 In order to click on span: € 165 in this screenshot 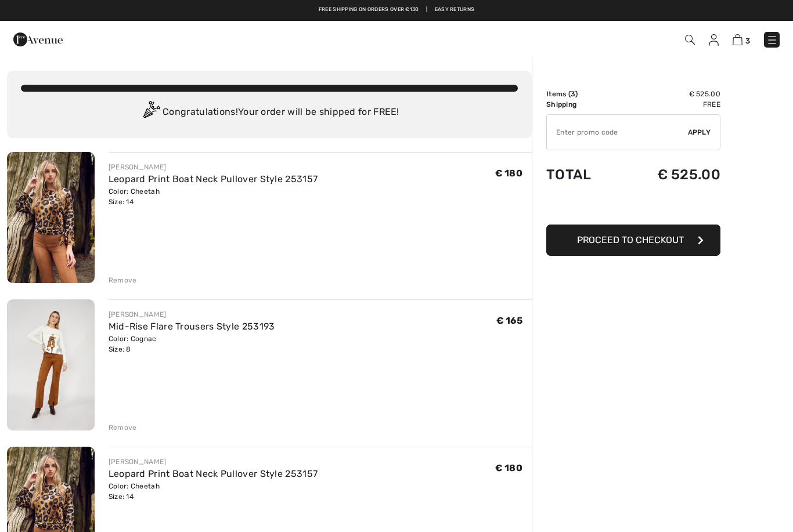, I will do `click(510, 320)`.